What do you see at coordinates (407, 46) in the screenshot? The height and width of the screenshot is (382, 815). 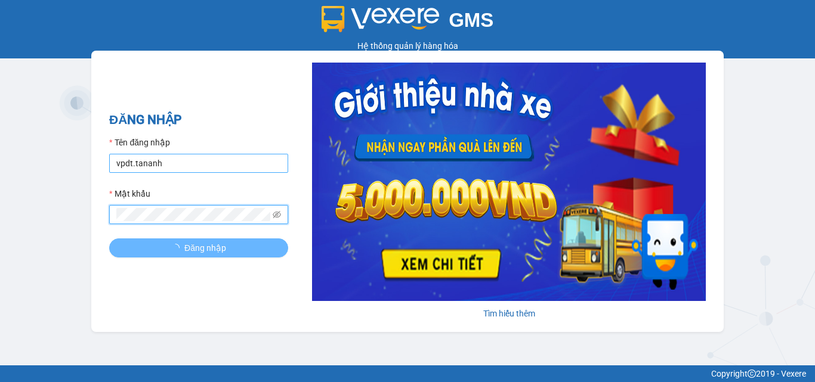 I see `div: Hệ thống quản lý hàng hóa` at bounding box center [407, 46].